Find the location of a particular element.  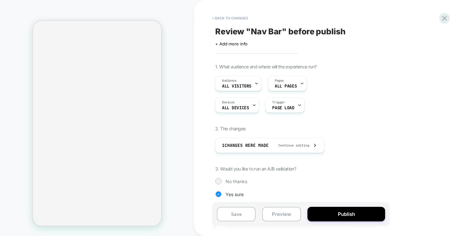

span: 1. What audience and where will the experience run? is located at coordinates (266, 66).